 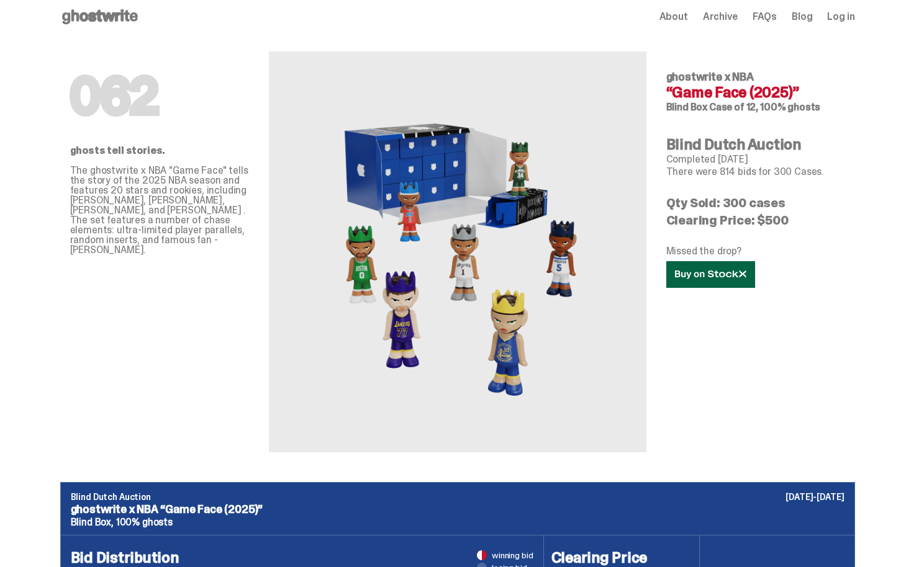 I want to click on h4: “Game Face (2025)”, so click(x=756, y=92).